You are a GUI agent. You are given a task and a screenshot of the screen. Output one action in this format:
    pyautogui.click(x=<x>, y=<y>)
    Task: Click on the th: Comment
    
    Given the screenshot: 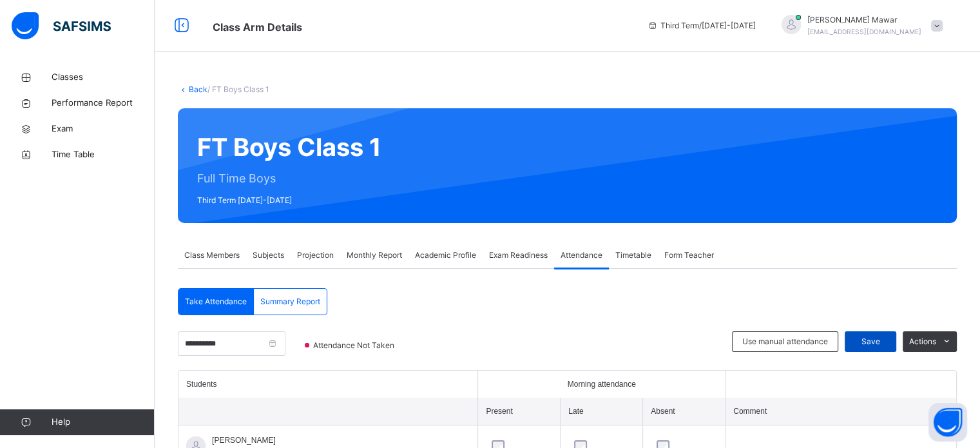 What is the action you would take?
    pyautogui.click(x=841, y=411)
    